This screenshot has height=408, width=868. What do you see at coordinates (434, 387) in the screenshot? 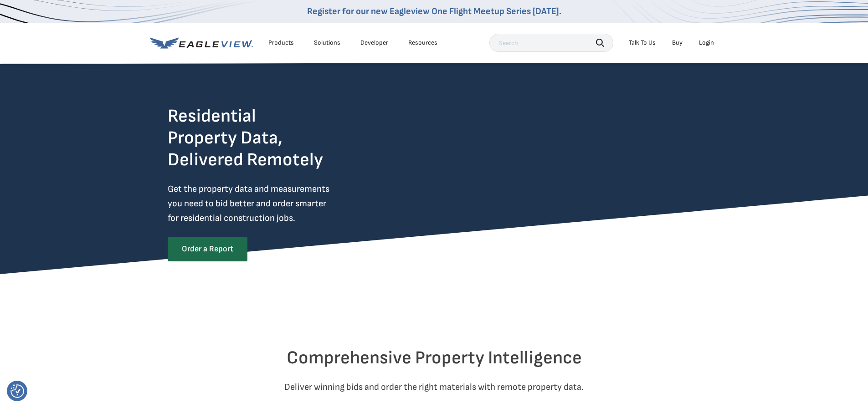
I see `p: Deliver winning bids and order the right materials with remote property data.` at bounding box center [434, 387].